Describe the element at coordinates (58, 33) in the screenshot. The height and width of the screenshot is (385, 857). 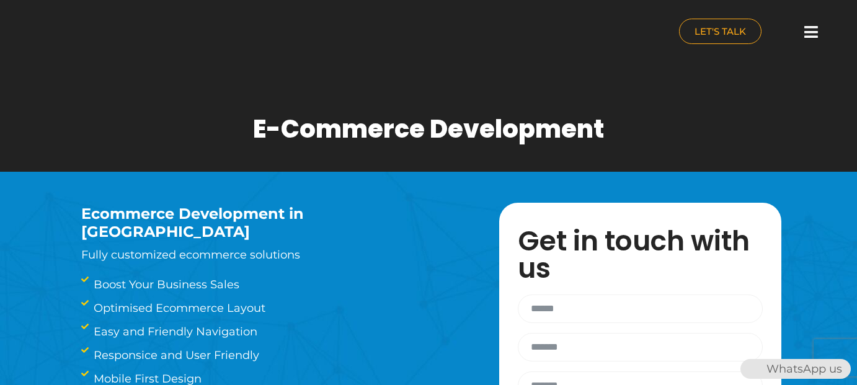
I see `img: nuance-qatar_logo` at that location.